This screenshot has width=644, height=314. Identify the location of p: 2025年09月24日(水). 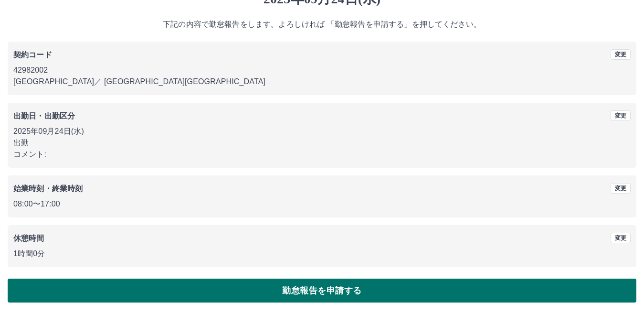
(322, 131).